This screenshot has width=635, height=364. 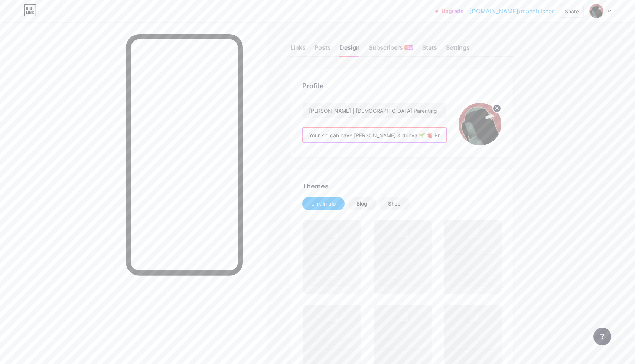 What do you see at coordinates (572, 11) in the screenshot?
I see `div: Share` at bounding box center [572, 11].